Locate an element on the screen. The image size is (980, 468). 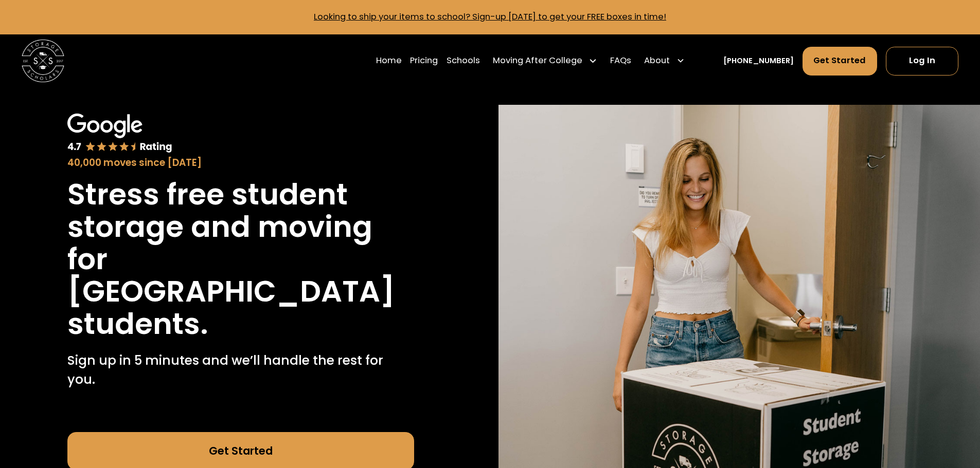
h1: students. is located at coordinates (138, 324).